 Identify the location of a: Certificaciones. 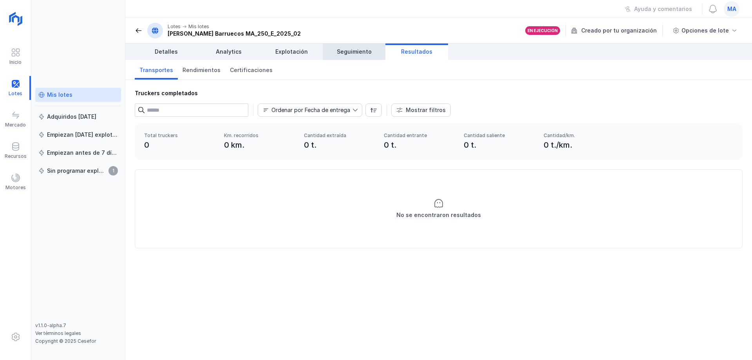
(251, 70).